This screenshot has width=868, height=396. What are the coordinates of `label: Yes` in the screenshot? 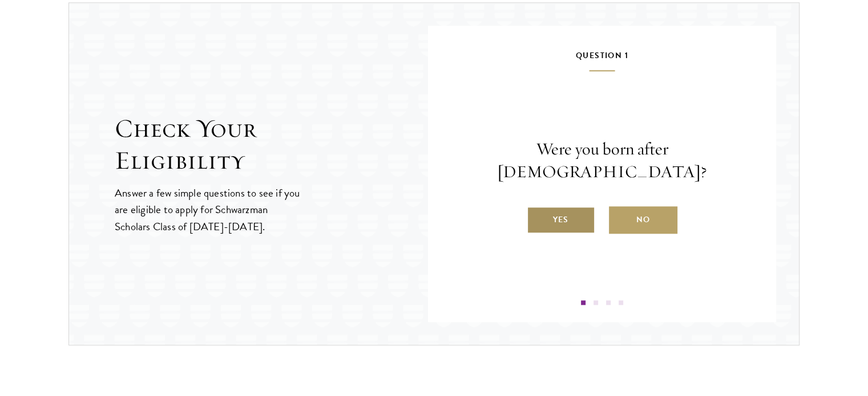 It's located at (561, 220).